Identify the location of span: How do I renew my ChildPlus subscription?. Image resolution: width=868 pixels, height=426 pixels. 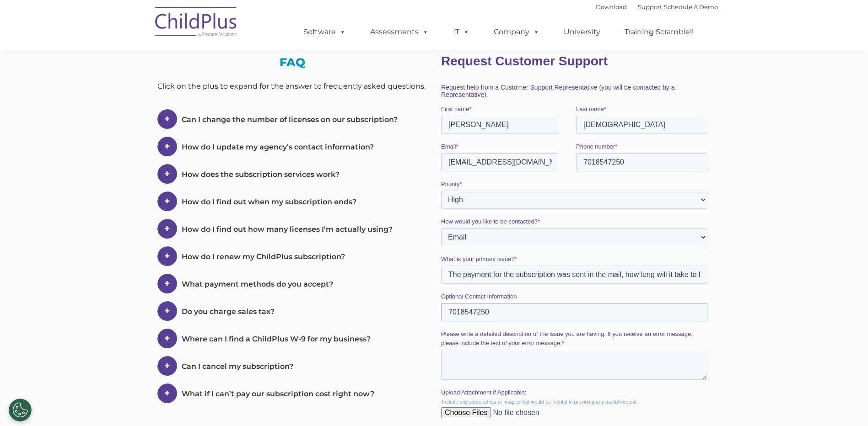
(263, 256).